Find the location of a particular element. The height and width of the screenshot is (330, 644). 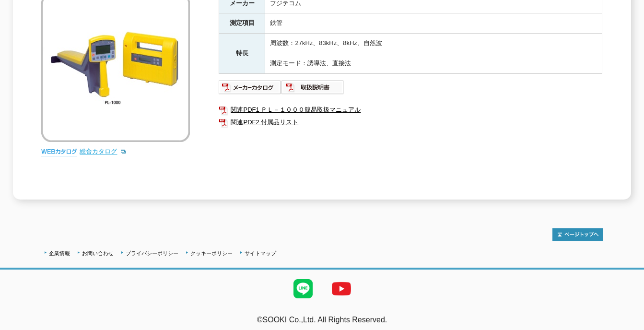

img: メーカーカタログ is located at coordinates (250, 88).